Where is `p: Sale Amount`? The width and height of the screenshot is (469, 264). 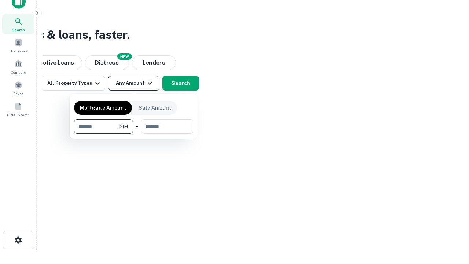 p: Sale Amount is located at coordinates (155, 108).